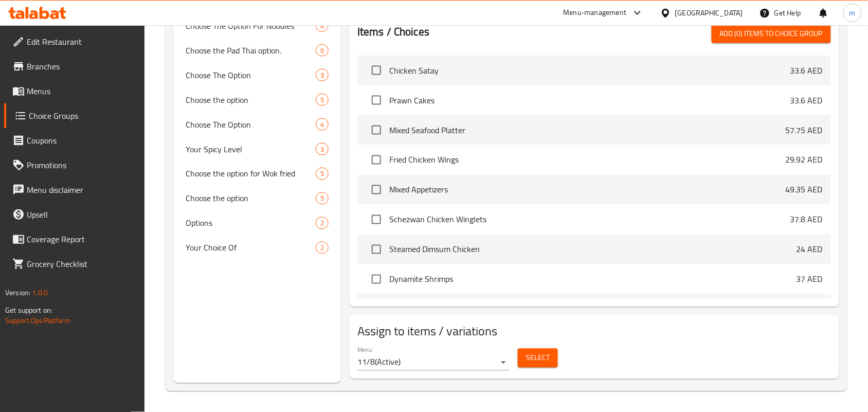  Describe the element at coordinates (806, 220) in the screenshot. I see `p: 37.8 AED` at that location.